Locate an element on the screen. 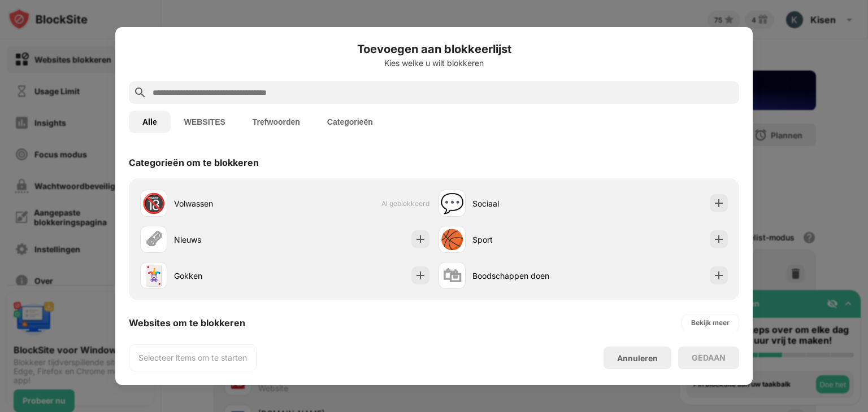 The image size is (868, 412). div: GEDAAN is located at coordinates (708, 358).